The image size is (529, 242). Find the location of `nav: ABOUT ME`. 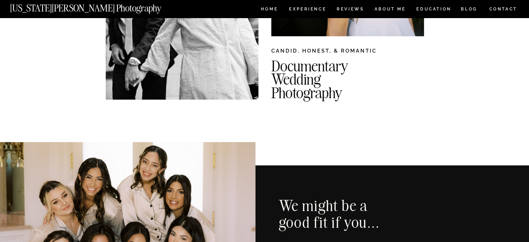

nav: ABOUT ME is located at coordinates (390, 10).